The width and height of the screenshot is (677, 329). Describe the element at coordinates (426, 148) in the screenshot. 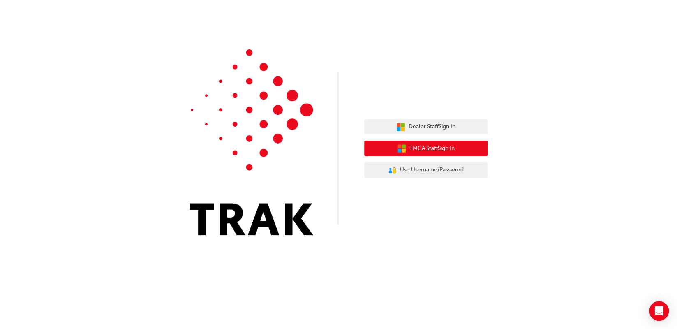

I see `button: TMCA StaffSign In` at that location.